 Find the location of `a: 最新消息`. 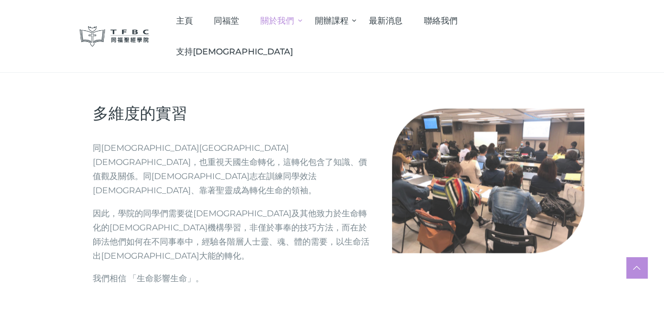

a: 最新消息 is located at coordinates (386, 20).